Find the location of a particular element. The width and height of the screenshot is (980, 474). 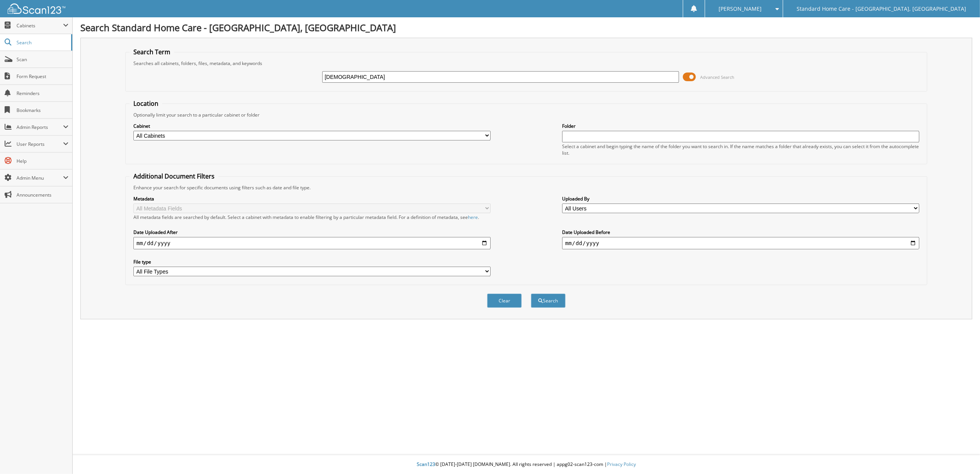

img: scan123-logo-white.svg is located at coordinates (36, 8).